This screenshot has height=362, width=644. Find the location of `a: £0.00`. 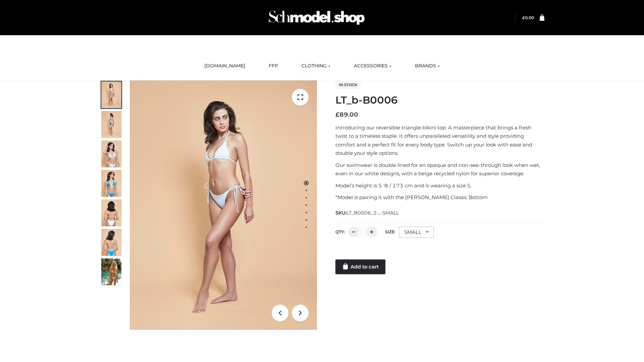

a: £0.00 is located at coordinates (528, 18).